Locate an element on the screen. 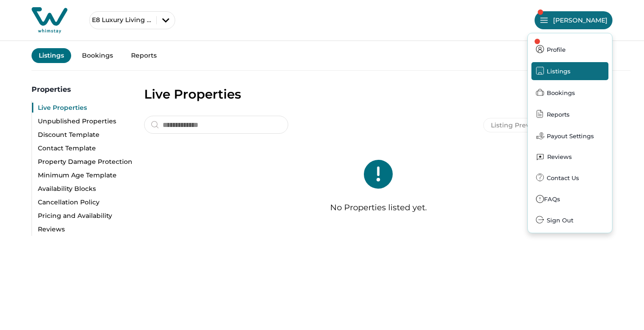 This screenshot has width=644, height=330. a: Listings is located at coordinates (570, 71).